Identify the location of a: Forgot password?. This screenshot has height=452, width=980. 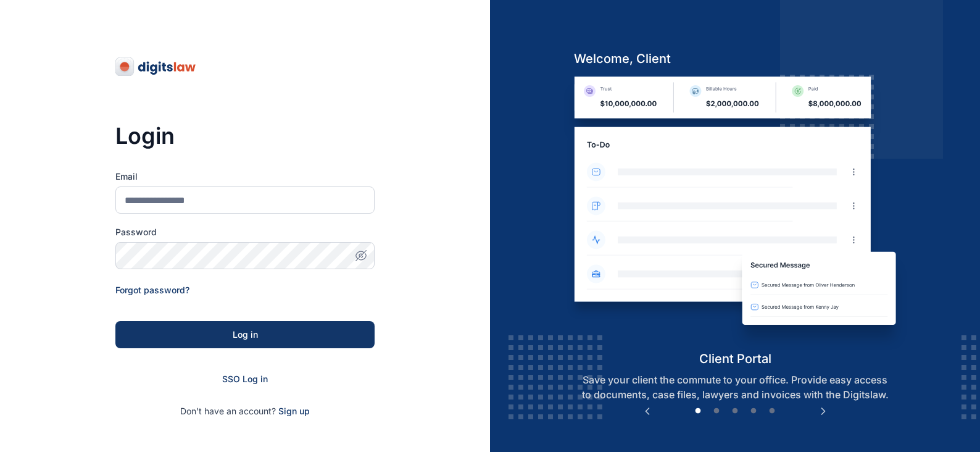
(153, 290).